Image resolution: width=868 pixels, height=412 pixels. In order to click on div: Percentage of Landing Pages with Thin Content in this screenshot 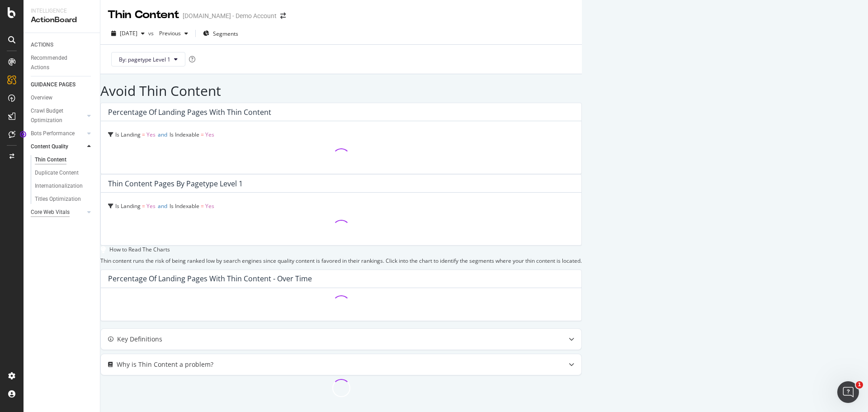, I will do `click(189, 112)`.